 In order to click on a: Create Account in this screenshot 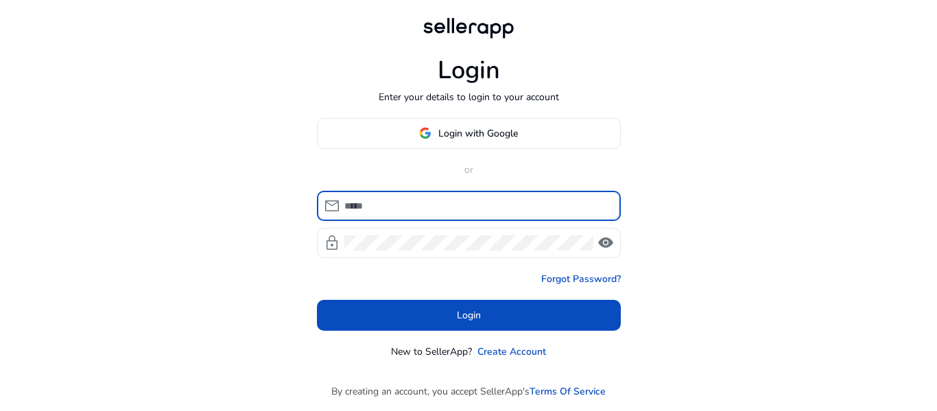, I will do `click(512, 351)`.